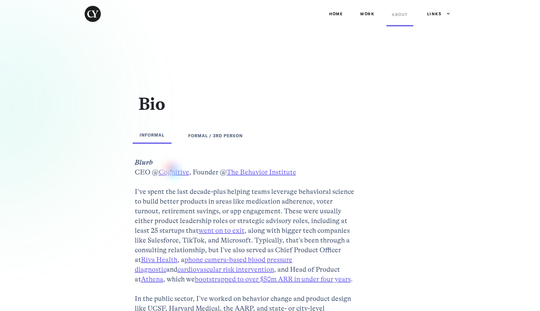  I want to click on a: Work, so click(367, 14).